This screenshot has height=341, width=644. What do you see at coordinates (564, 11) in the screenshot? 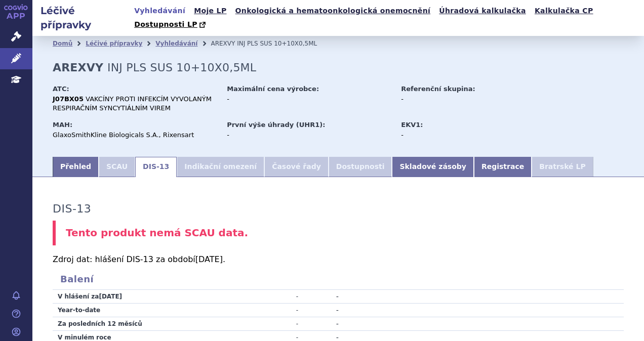
I see `a: Kalkulačka CP` at bounding box center [564, 11].